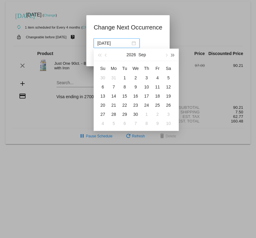 The width and height of the screenshot is (256, 238). Describe the element at coordinates (169, 87) in the screenshot. I see `div: 12` at that location.